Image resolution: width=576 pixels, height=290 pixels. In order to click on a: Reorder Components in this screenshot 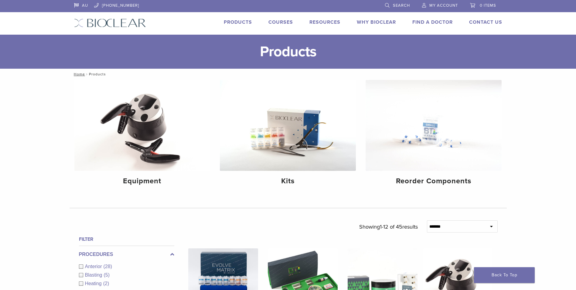, I will do `click(434, 135)`.